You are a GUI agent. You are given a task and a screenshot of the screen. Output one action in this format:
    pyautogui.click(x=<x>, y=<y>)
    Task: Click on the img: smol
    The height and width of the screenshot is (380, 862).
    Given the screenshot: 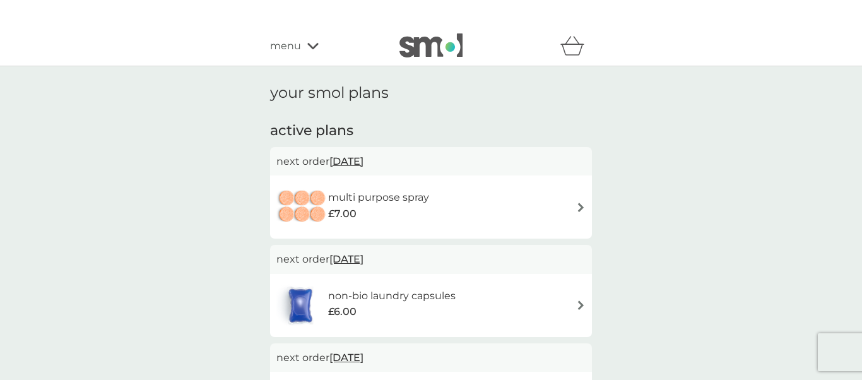 What is the action you would take?
    pyautogui.click(x=431, y=45)
    